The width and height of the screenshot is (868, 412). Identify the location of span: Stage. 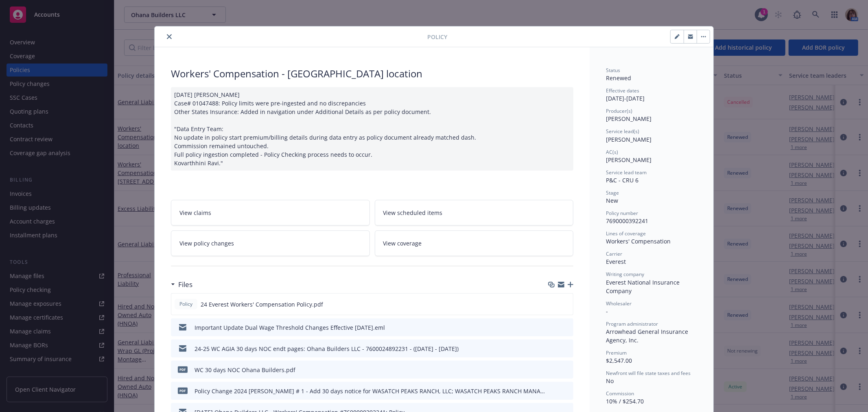
(612, 193).